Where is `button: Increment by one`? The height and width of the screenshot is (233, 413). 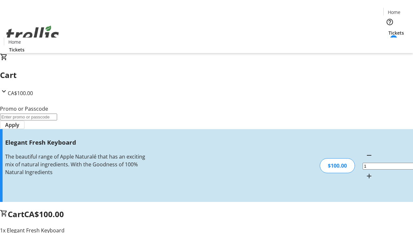
button: Increment by one is located at coordinates (369, 176).